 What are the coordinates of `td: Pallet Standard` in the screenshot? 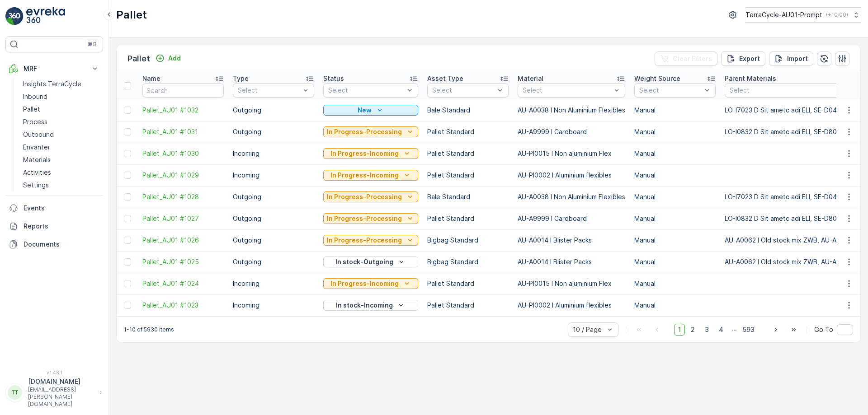 It's located at (468, 132).